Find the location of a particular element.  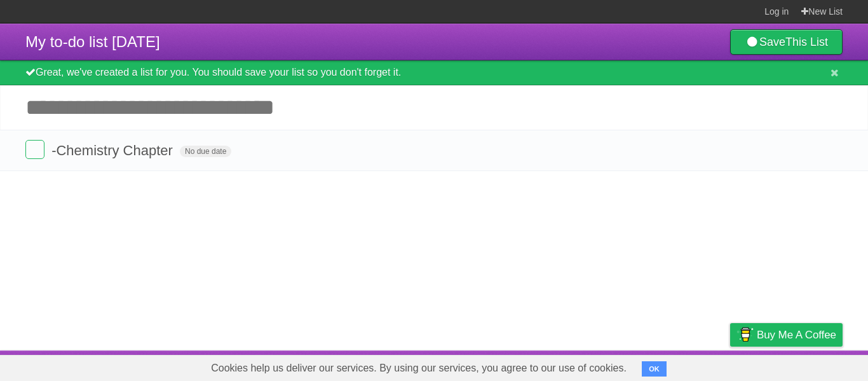

a: Terms is located at coordinates (685, 365).